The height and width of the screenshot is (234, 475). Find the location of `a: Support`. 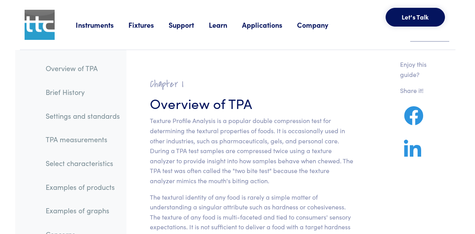

a: Support is located at coordinates (188, 25).